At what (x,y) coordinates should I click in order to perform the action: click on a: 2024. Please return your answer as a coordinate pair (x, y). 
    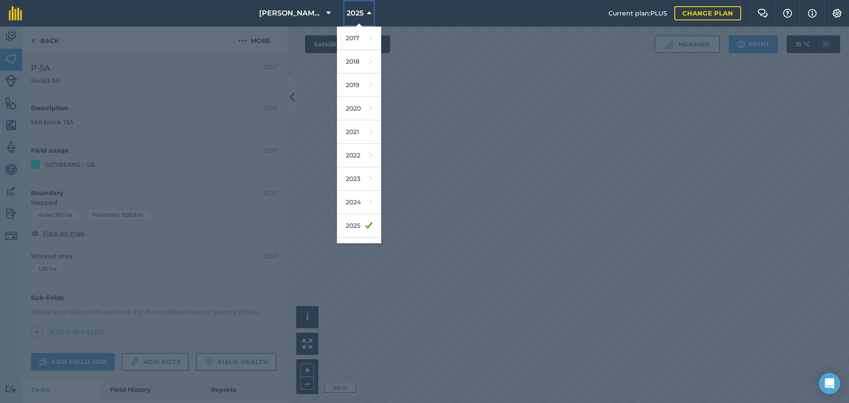
    Looking at the image, I should click on (359, 202).